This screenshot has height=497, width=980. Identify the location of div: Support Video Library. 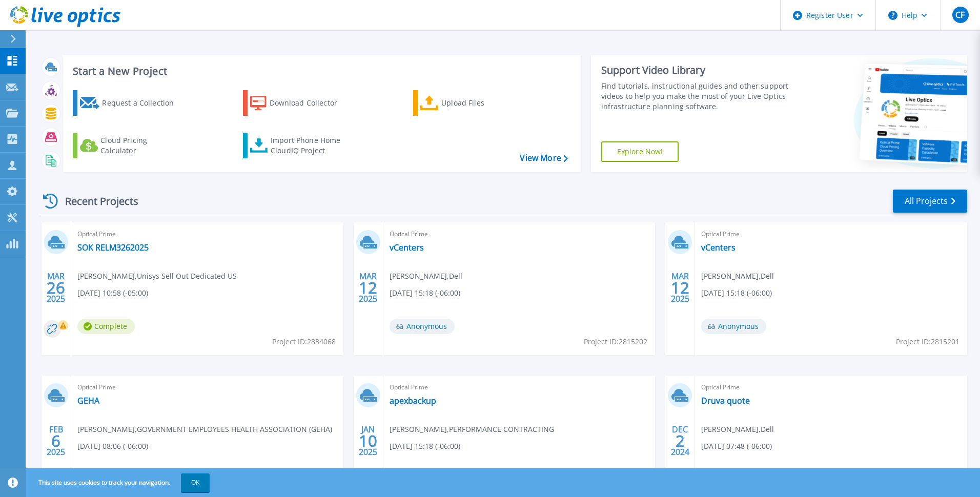
(697, 70).